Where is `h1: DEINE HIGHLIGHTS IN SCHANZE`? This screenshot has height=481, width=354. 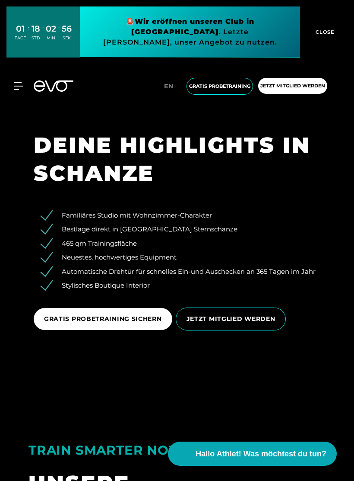
h1: DEINE HIGHLIGHTS IN SCHANZE is located at coordinates (177, 159).